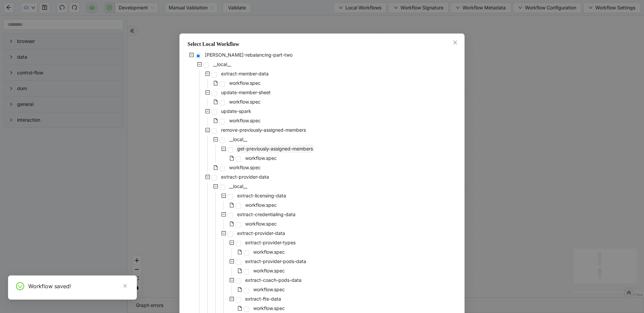 The width and height of the screenshot is (644, 313). Describe the element at coordinates (274, 280) in the screenshot. I see `span: extract-coach-pods-data` at that location.